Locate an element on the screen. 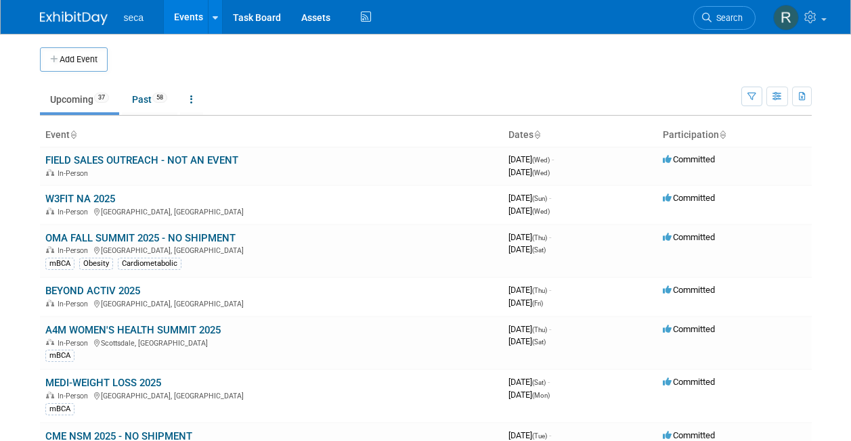  a: Sort by Start Date is located at coordinates (537, 135).